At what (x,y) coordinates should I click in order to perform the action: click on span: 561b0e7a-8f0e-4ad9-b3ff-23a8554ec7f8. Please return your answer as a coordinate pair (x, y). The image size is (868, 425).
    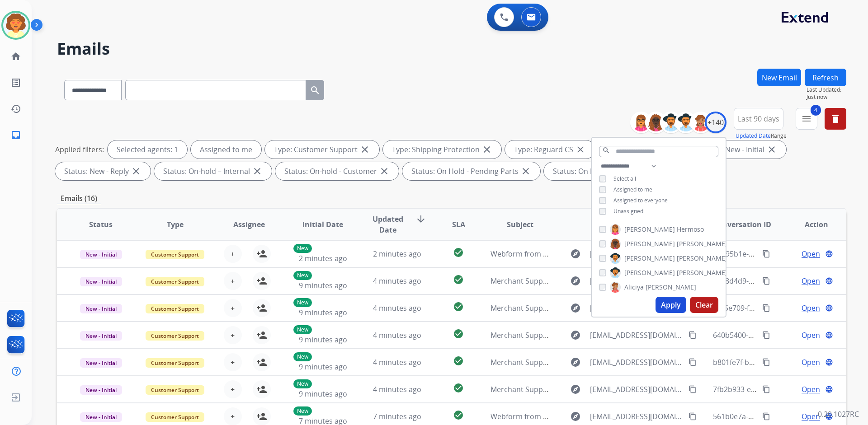
    Looking at the image, I should click on (779, 416).